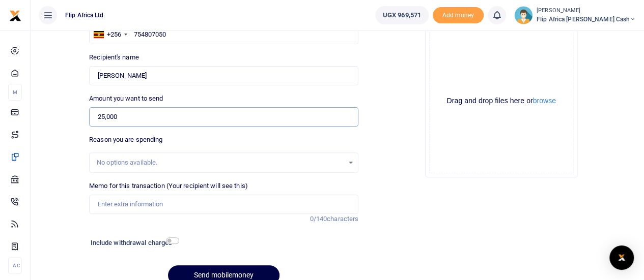 This screenshot has width=644, height=280. I want to click on div: Drag and drop files here or, so click(501, 101).